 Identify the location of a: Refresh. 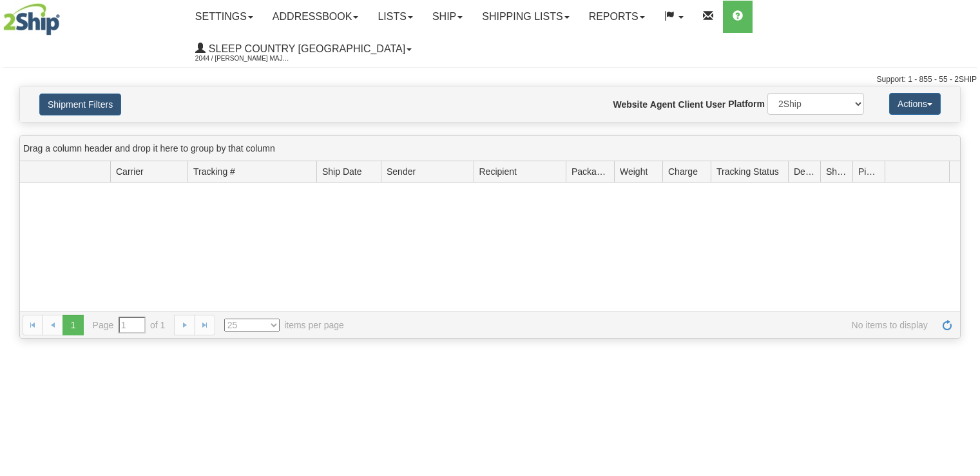
(947, 325).